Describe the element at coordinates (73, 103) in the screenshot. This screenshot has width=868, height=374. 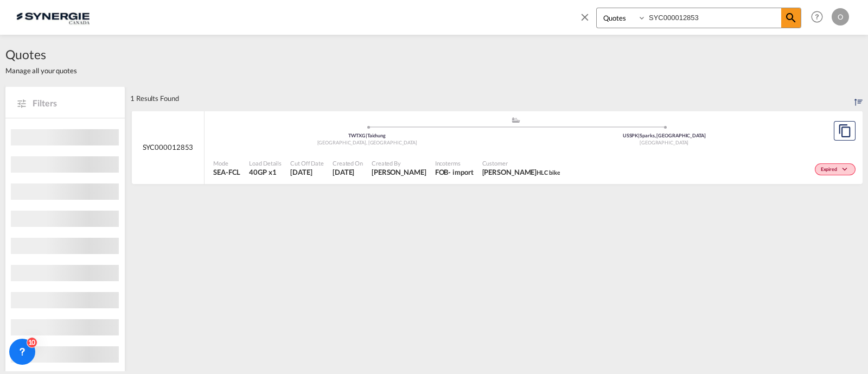
I see `span: Filters` at that location.